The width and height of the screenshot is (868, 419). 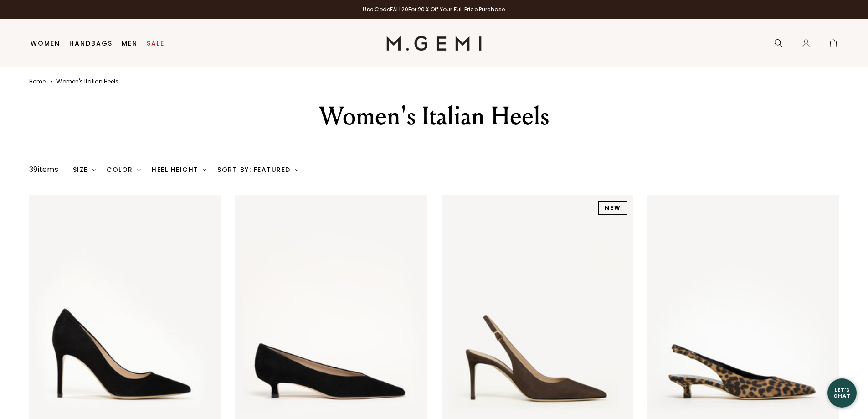 I want to click on a: Women, so click(x=45, y=43).